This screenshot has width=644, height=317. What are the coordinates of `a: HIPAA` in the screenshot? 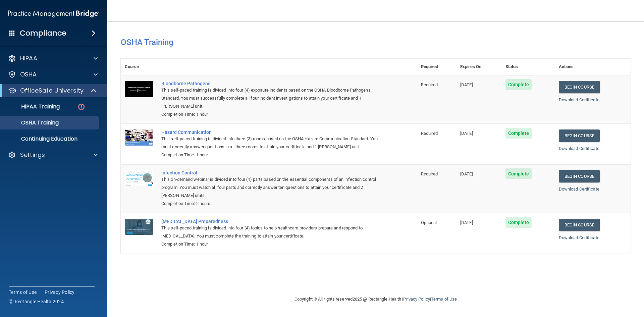 It's located at (53, 58).